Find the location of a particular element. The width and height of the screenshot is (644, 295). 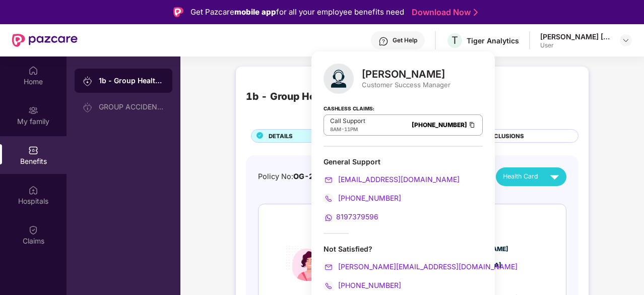

span: OG-26-9906-8403-00000085 is located at coordinates (349, 176).